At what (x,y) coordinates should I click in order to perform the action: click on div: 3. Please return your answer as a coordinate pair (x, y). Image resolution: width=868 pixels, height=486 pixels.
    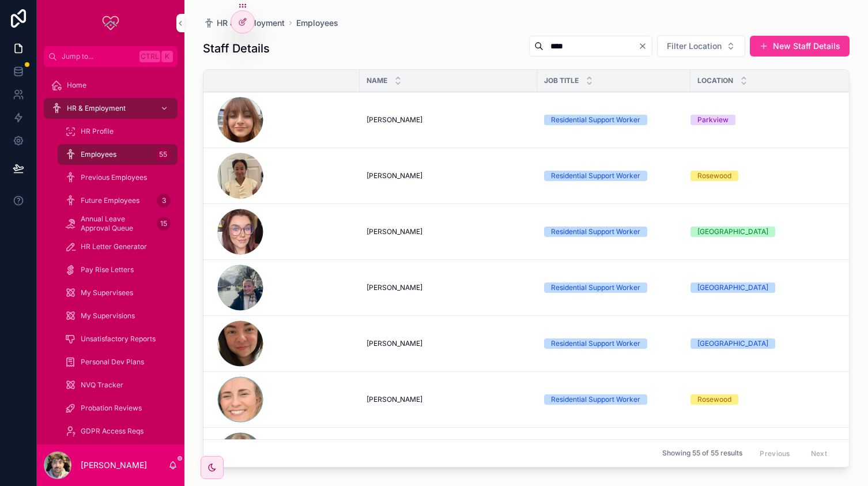
    Looking at the image, I should click on (163, 200).